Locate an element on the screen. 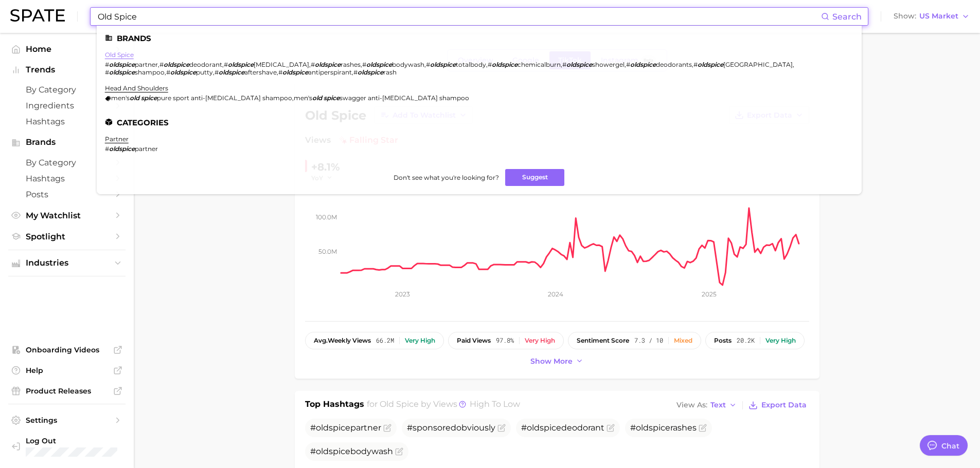 This screenshot has width=980, height=468. button: paid views97.8%Very high is located at coordinates (505, 340).